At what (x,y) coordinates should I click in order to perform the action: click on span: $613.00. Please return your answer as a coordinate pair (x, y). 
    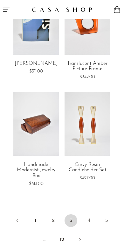
    Looking at the image, I should click on (36, 184).